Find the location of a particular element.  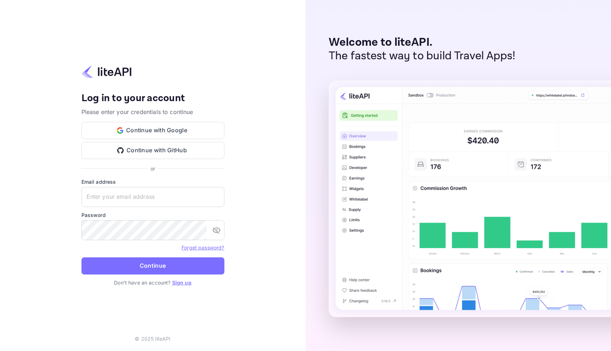

label: Email address is located at coordinates (153, 182).